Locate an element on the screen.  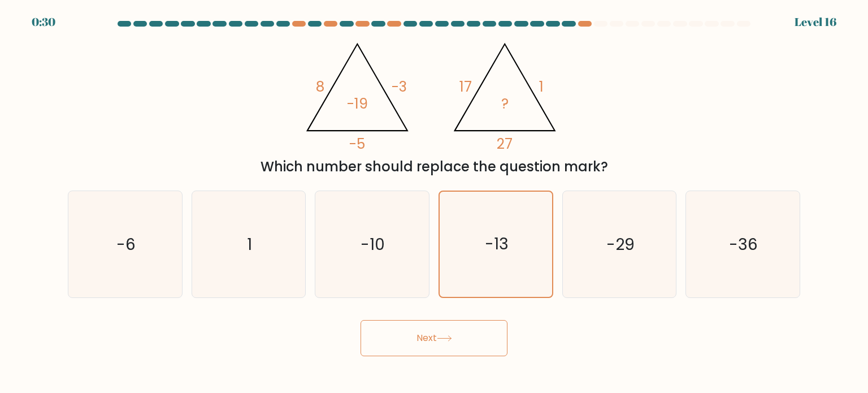
div: Which number should replace the question mark? is located at coordinates (434, 167).